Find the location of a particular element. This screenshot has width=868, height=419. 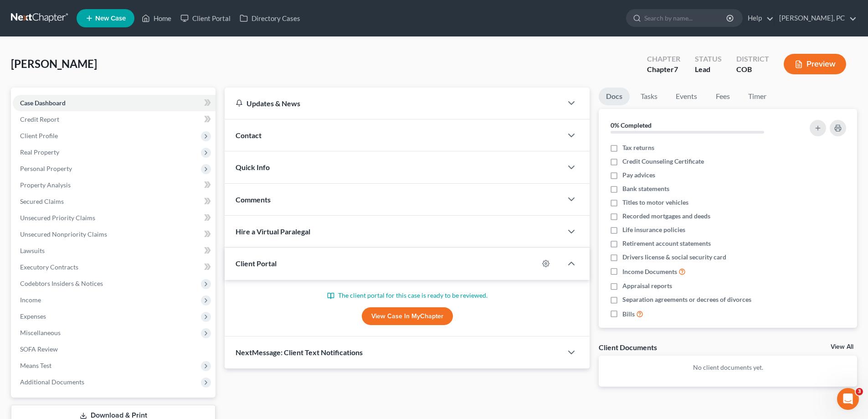

div: Client Documents is located at coordinates (628, 347).